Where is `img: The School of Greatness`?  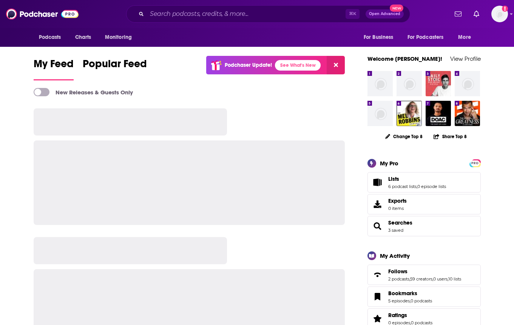 img: The School of Greatness is located at coordinates (467, 113).